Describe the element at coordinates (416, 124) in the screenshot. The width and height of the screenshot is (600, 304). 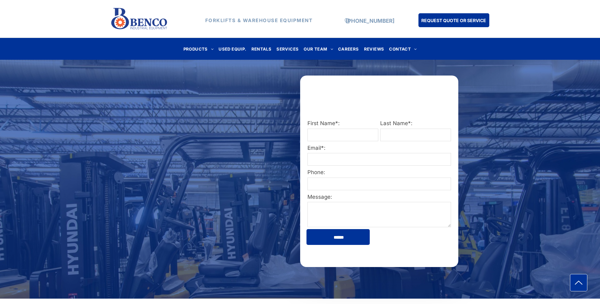
I see `label: Last Name*:` at that location.